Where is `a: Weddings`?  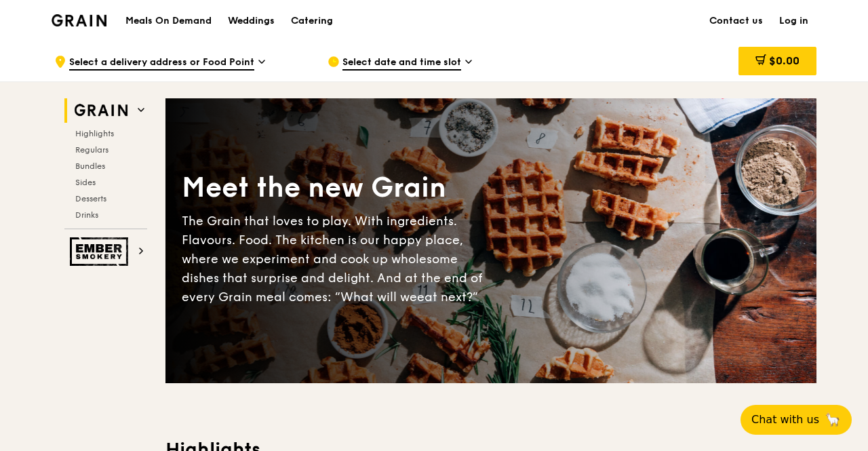
a: Weddings is located at coordinates (251, 21).